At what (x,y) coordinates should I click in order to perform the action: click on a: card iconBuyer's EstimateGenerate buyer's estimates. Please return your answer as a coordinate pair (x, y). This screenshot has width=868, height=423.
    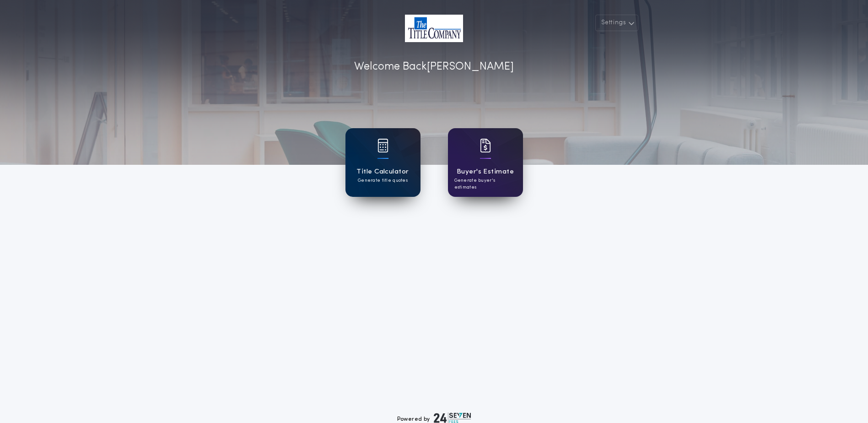
    Looking at the image, I should click on (486, 162).